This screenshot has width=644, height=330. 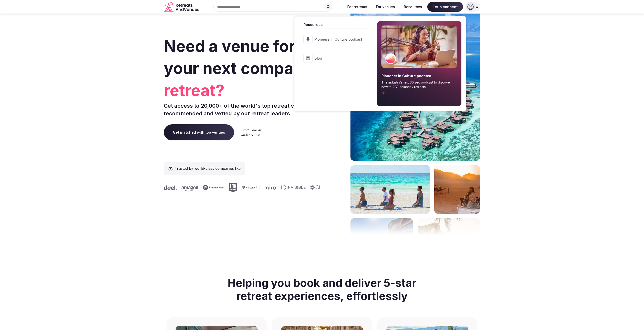 I want to click on a: Blog, so click(x=335, y=58).